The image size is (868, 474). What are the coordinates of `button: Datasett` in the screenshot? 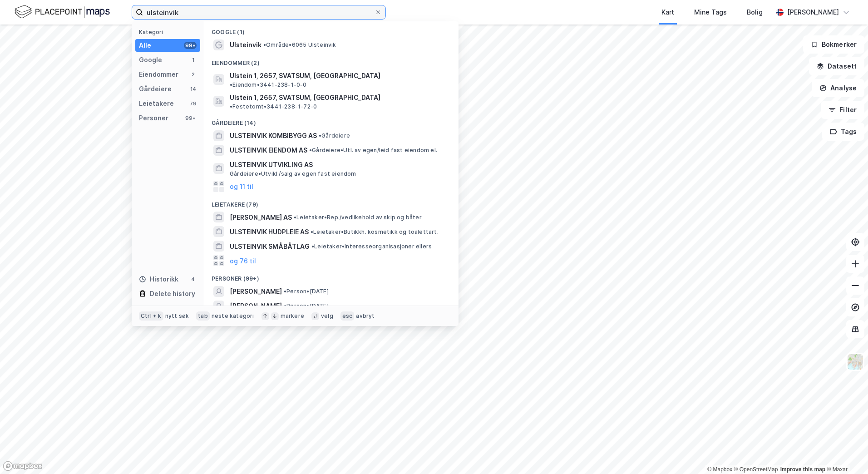 It's located at (836, 66).